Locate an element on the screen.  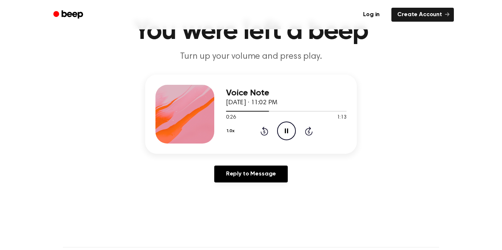
a: Beep is located at coordinates (69, 15).